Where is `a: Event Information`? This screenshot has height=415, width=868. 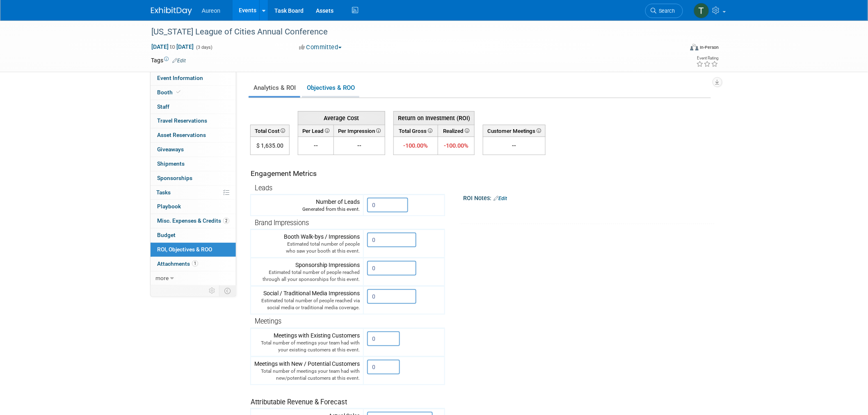 a: Event Information is located at coordinates (193, 79).